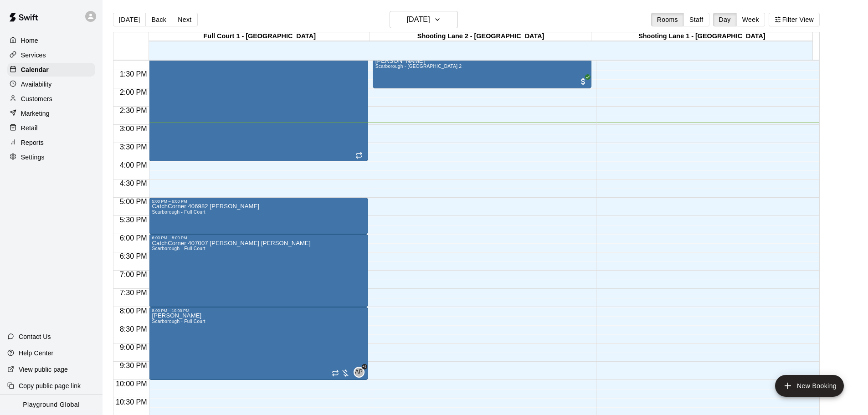 The image size is (868, 415). What do you see at coordinates (809, 386) in the screenshot?
I see `button: add` at bounding box center [809, 386].